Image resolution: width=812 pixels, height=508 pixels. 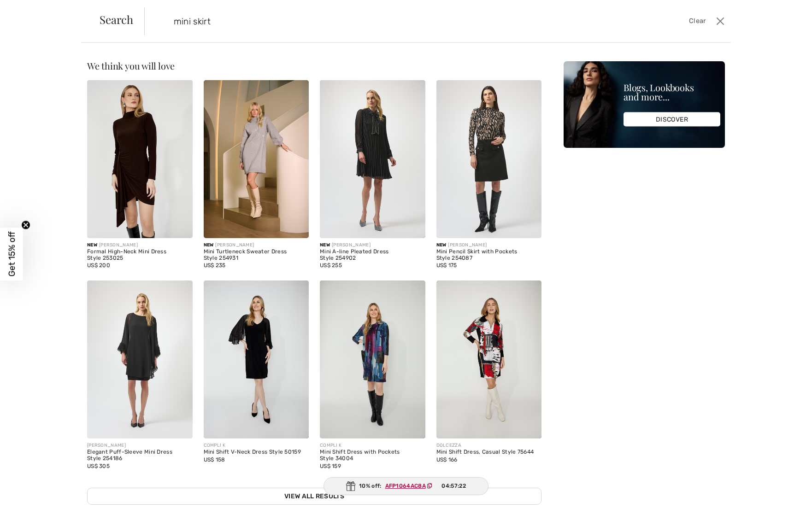 What do you see at coordinates (372, 455) in the screenshot?
I see `div: Mini Shift Dress with Pockets Style 34004` at bounding box center [372, 455].